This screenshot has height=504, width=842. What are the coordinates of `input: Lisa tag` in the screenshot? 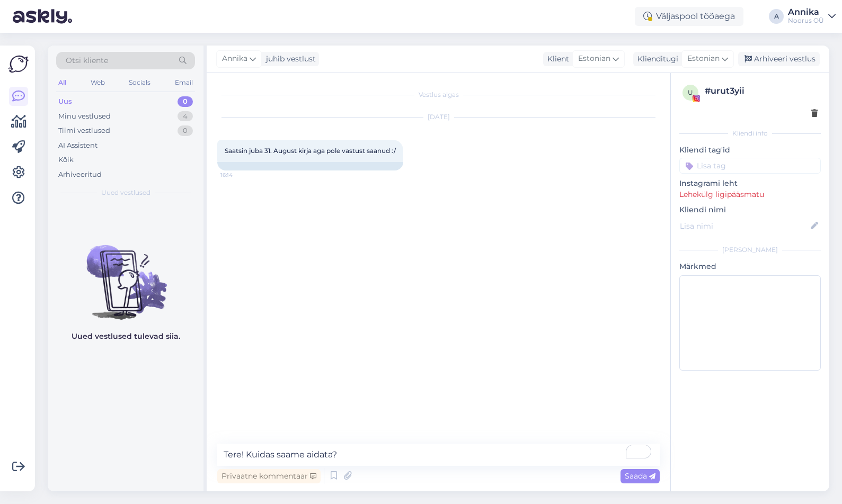 It's located at (750, 166).